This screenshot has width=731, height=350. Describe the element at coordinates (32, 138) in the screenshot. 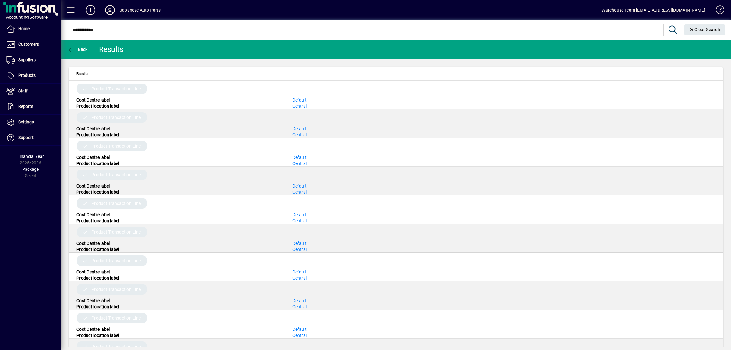

I see `a: Support` at that location.